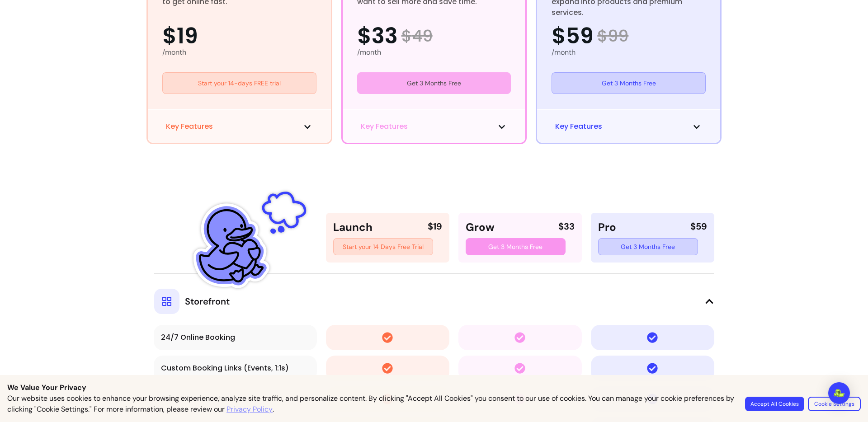  I want to click on div: Custom Booking Links (Events, 1:1s), so click(235, 369).